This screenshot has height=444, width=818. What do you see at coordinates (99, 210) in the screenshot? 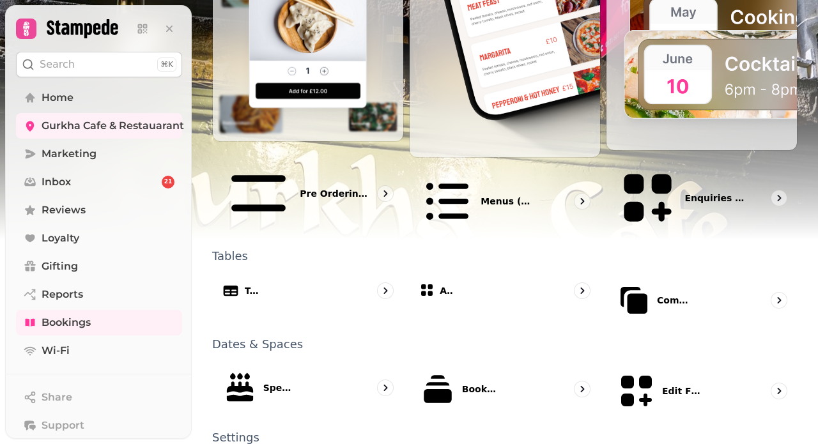
I see `a: Reviews` at bounding box center [99, 210].